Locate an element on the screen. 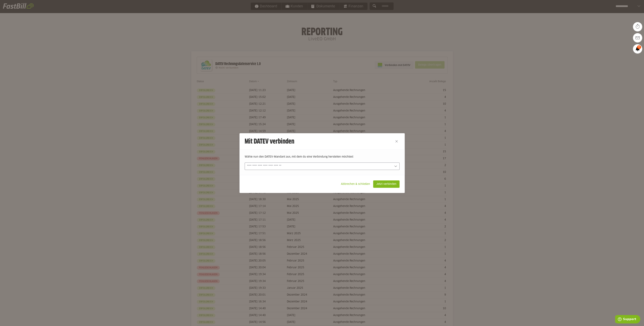  sl-button: Abbrechen & schließen is located at coordinates (355, 184).